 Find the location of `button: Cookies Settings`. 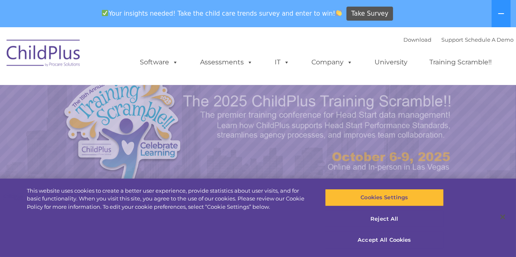

button: Cookies Settings is located at coordinates (385, 198).